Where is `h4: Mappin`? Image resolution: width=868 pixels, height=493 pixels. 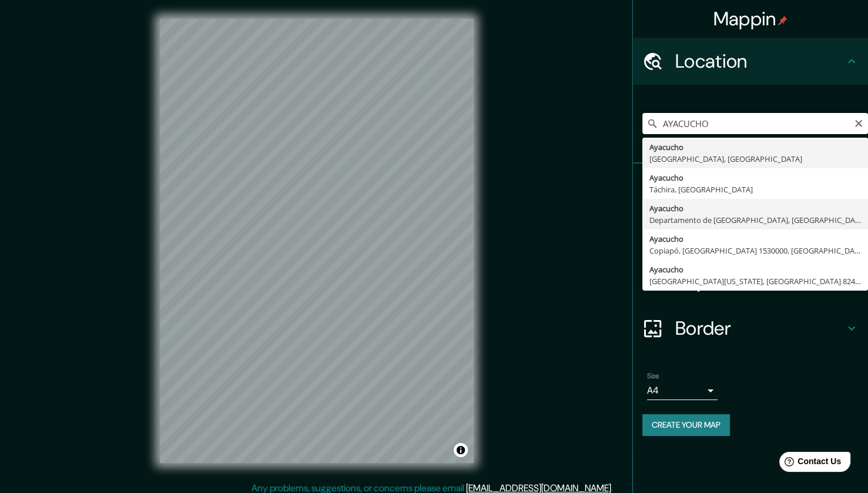
h4: Mappin is located at coordinates (750, 19).